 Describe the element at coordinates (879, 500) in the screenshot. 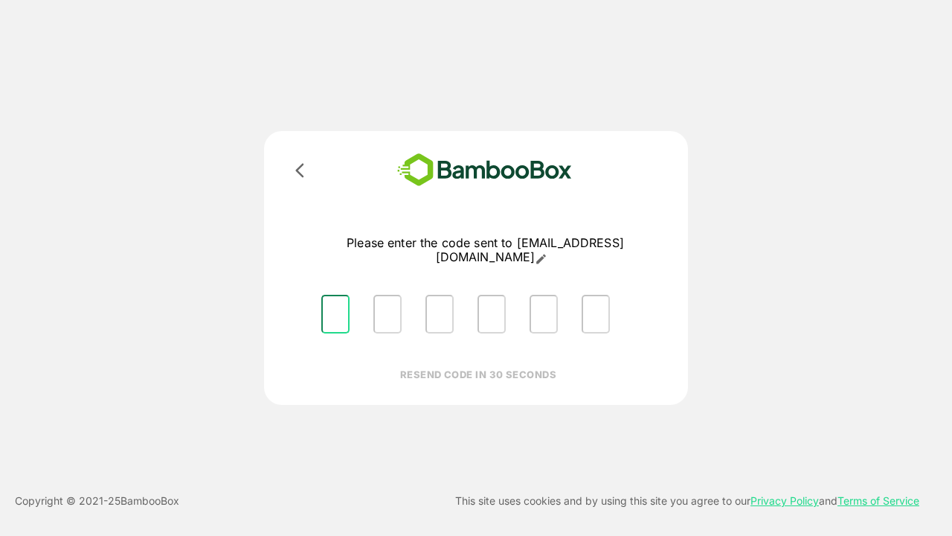

I see `a: Terms of Service` at that location.